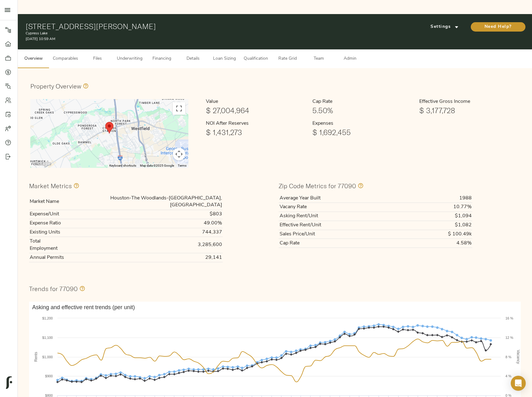  I want to click on td: 1988, so click(436, 198).